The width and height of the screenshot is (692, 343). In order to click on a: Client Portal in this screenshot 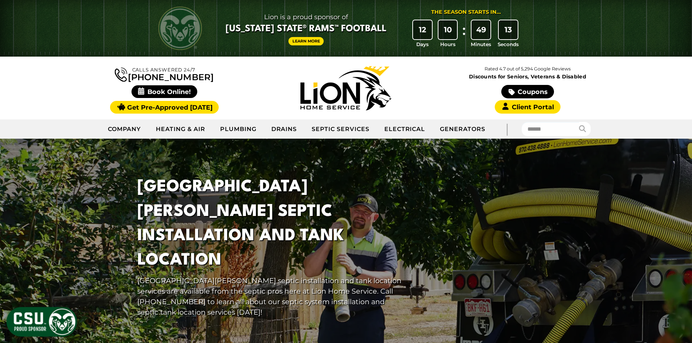, I will do `click(527, 107)`.